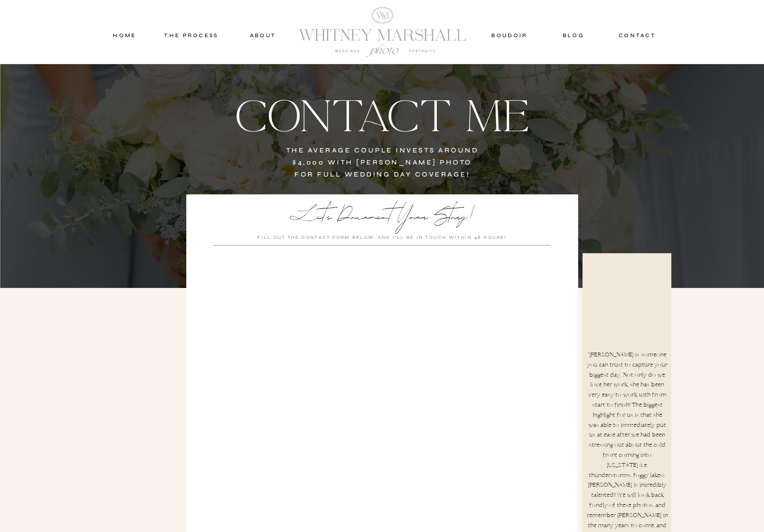 The image size is (764, 532). I want to click on a: THE PROCESS, so click(192, 36).